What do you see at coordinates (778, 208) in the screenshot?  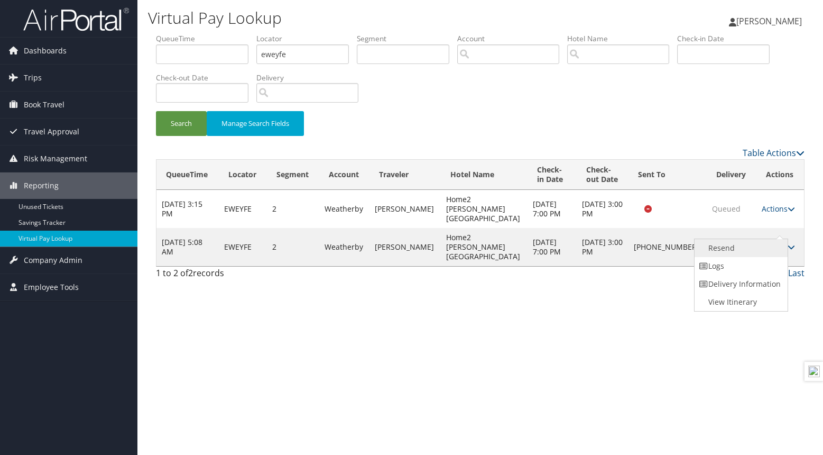 I see `a: Actions` at bounding box center [778, 208].